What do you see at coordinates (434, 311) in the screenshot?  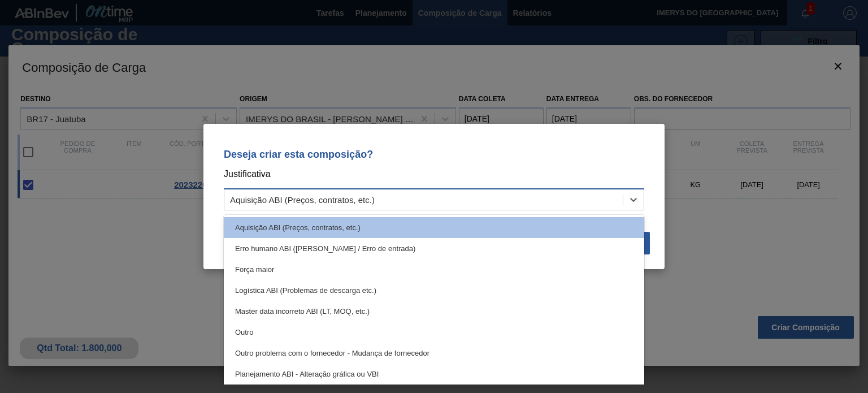 I see `div: Master data incorreto ABI (LT, MOQ, etc.)` at bounding box center [434, 311].